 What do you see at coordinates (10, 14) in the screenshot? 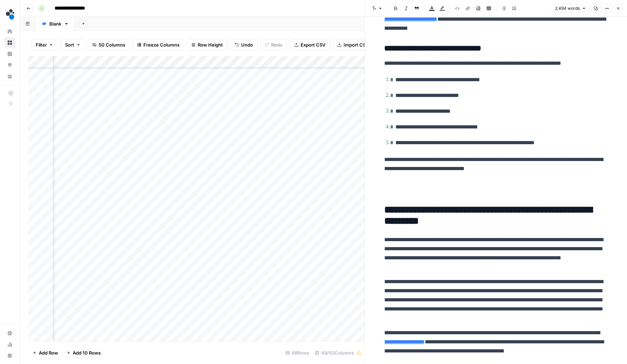
I see `button: Workspace: spot.ai` at bounding box center [10, 14].